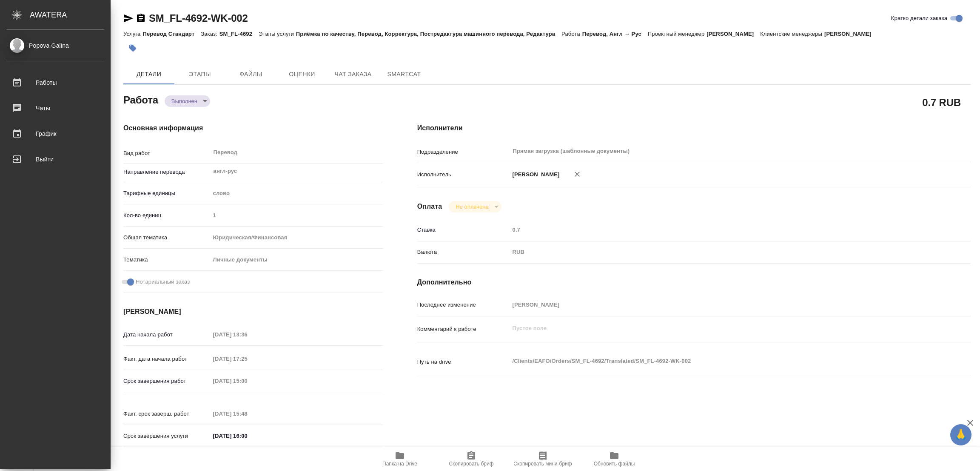 The image size is (980, 471). I want to click on span: Чат заказа, so click(353, 74).